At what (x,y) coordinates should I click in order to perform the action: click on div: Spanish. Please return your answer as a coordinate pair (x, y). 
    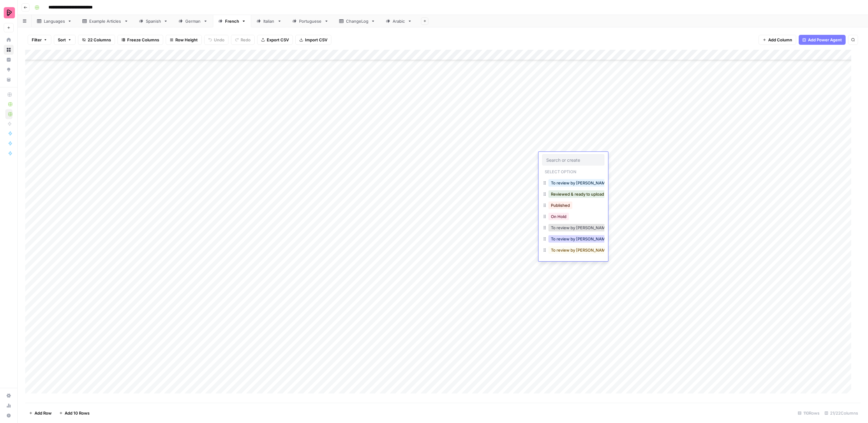
    Looking at the image, I should click on (153, 21).